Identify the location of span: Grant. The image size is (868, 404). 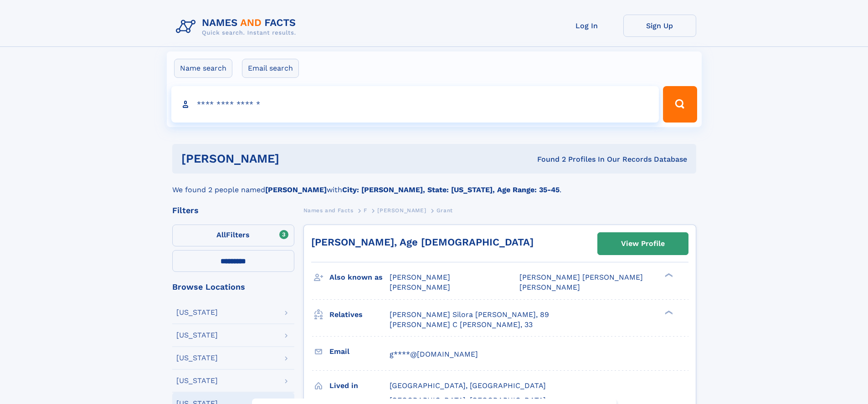
(444, 210).